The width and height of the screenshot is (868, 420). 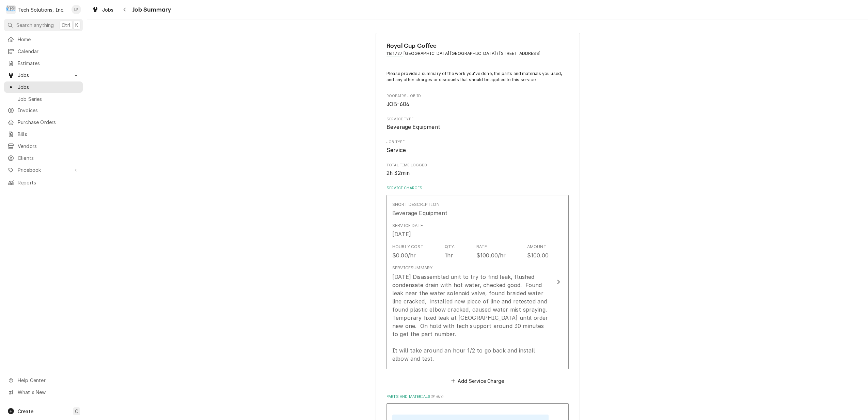 I want to click on div: Lisa Paschal's Avatar, so click(x=76, y=10).